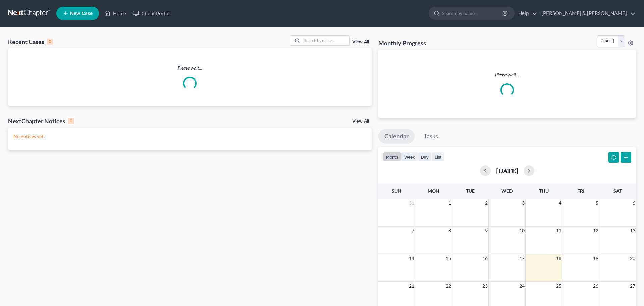 This screenshot has width=644, height=306. Describe the element at coordinates (596, 231) in the screenshot. I see `span: 12` at that location.